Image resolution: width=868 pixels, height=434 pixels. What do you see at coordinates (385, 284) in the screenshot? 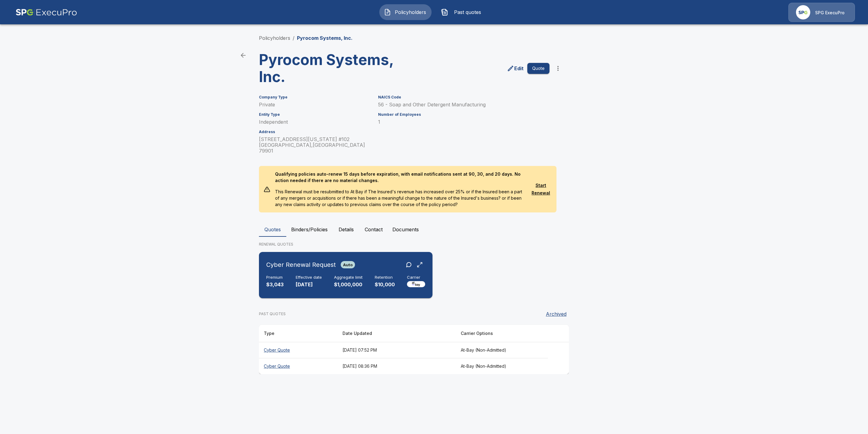
I see `p: $10,000` at bounding box center [385, 284].